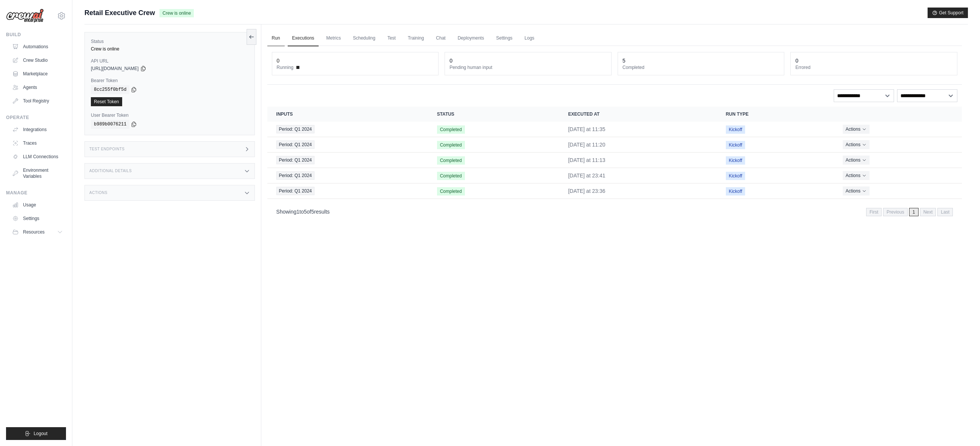  I want to click on a: Marketplace, so click(38, 74).